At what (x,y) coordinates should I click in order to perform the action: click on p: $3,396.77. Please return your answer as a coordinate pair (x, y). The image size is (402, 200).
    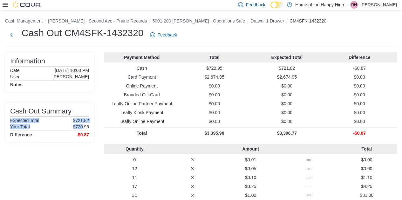
    Looking at the image, I should click on (287, 133).